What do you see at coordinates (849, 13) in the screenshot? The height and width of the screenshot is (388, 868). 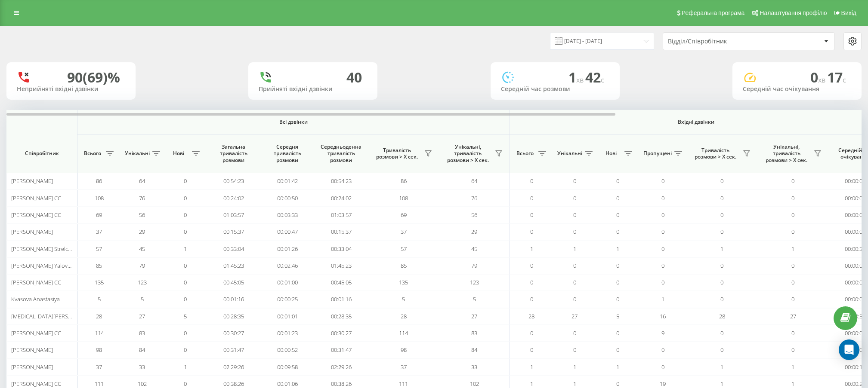 I see `span: Вихід` at bounding box center [849, 13].